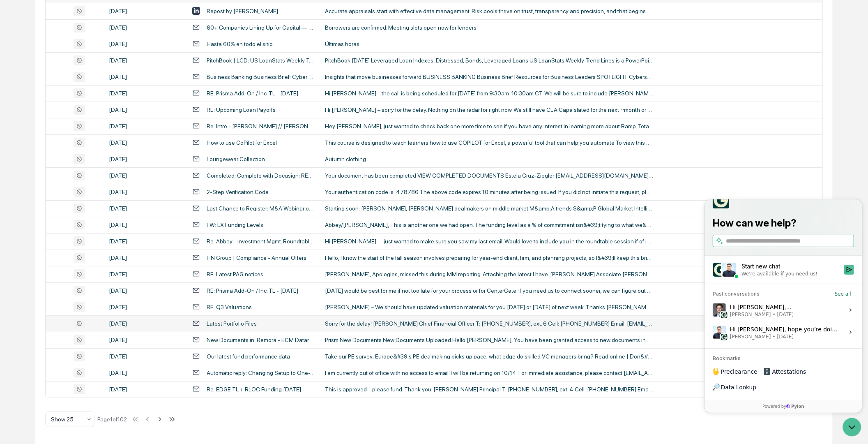 The image size is (868, 444). What do you see at coordinates (261, 340) in the screenshot?
I see `div: New Documents in: Remora - ECM Dataroom` at bounding box center [261, 340].